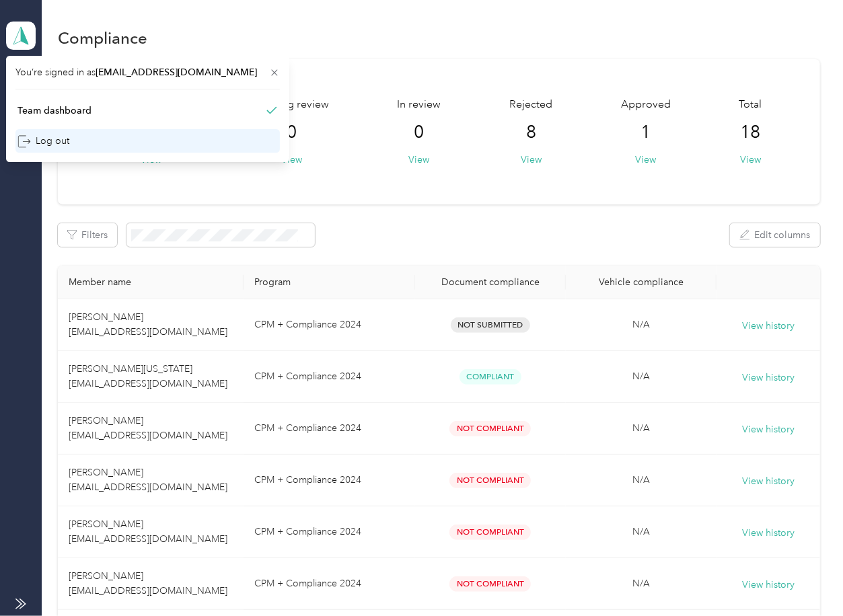 The height and width of the screenshot is (616, 843). I want to click on span: 18, so click(751, 133).